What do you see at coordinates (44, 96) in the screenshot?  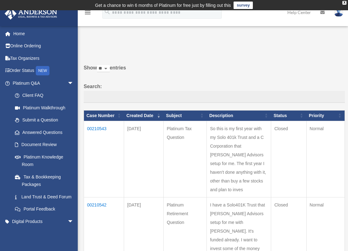 I see `a: Client FAQ` at bounding box center [44, 96].